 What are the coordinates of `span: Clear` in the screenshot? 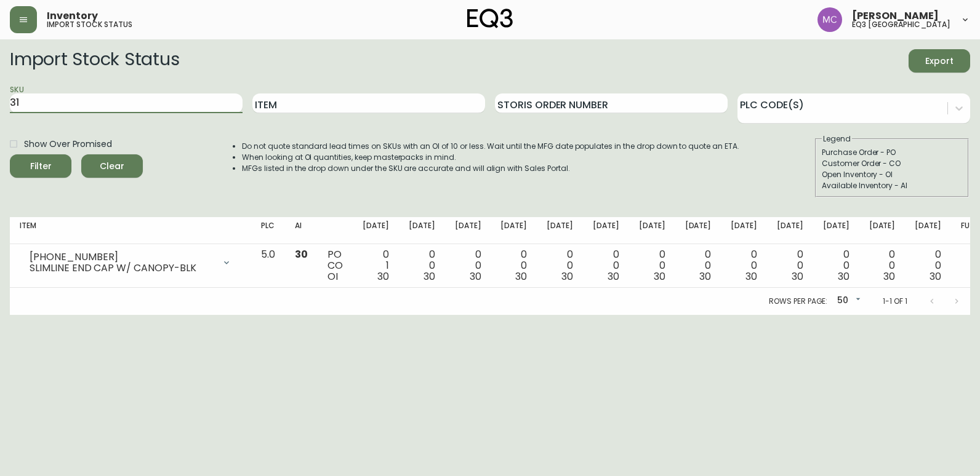 It's located at (112, 166).